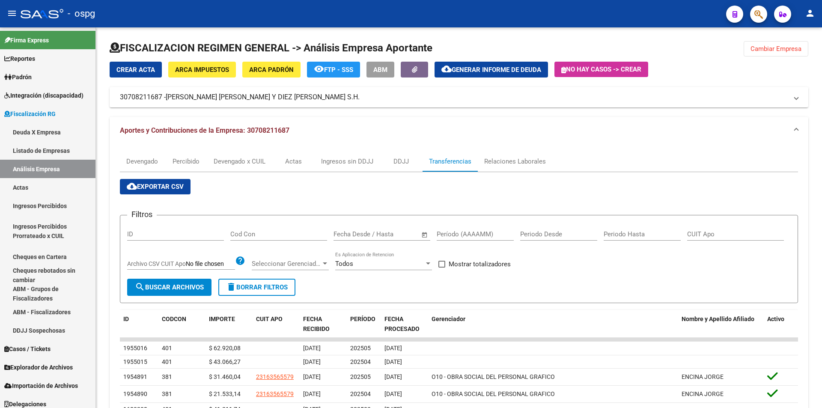  Describe the element at coordinates (450, 161) in the screenshot. I see `div: Transferencias` at that location.